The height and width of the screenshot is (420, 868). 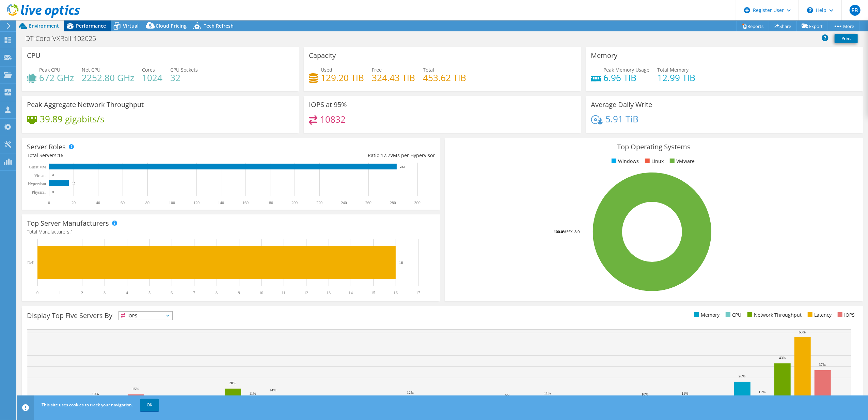 I want to click on text: 200, so click(x=295, y=203).